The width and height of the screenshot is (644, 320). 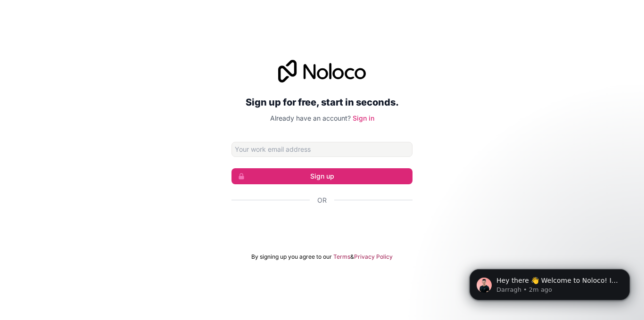 I want to click on a: Sign in, so click(x=364, y=118).